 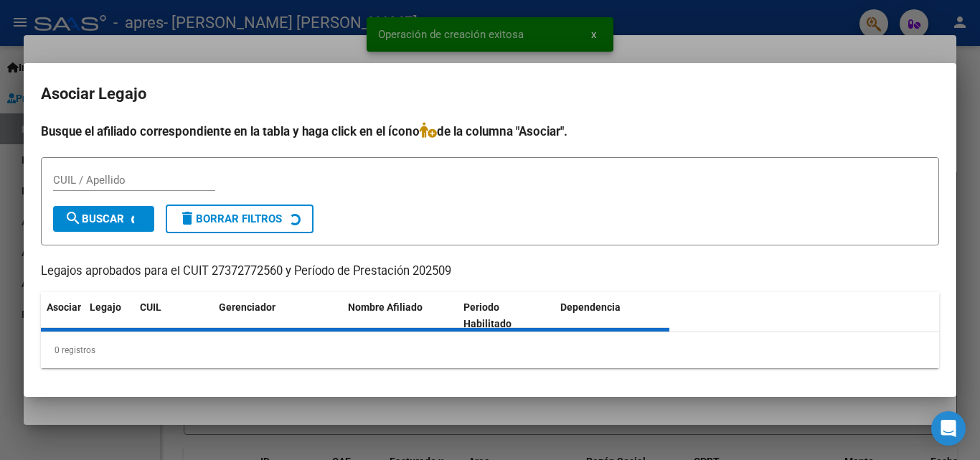 What do you see at coordinates (612, 316) in the screenshot?
I see `datatable-header-cell: Dependencia` at bounding box center [612, 316].